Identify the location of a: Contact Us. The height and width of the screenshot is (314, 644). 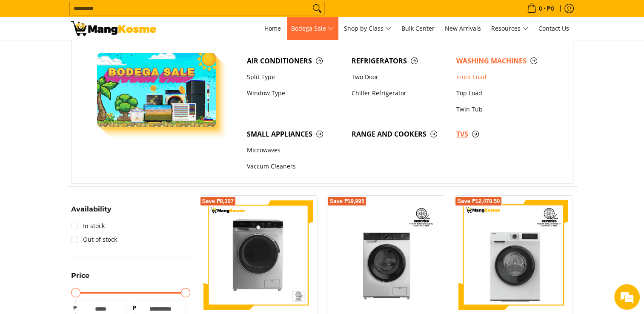
(554, 28).